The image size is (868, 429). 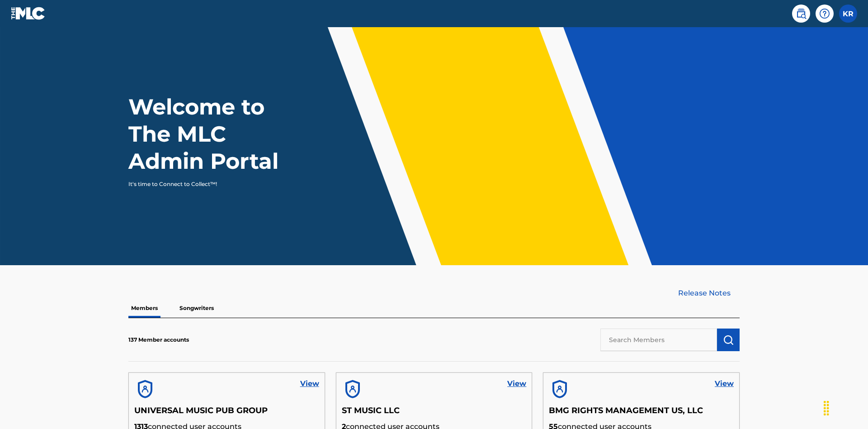 I want to click on div: Chat Widget, so click(x=845, y=407).